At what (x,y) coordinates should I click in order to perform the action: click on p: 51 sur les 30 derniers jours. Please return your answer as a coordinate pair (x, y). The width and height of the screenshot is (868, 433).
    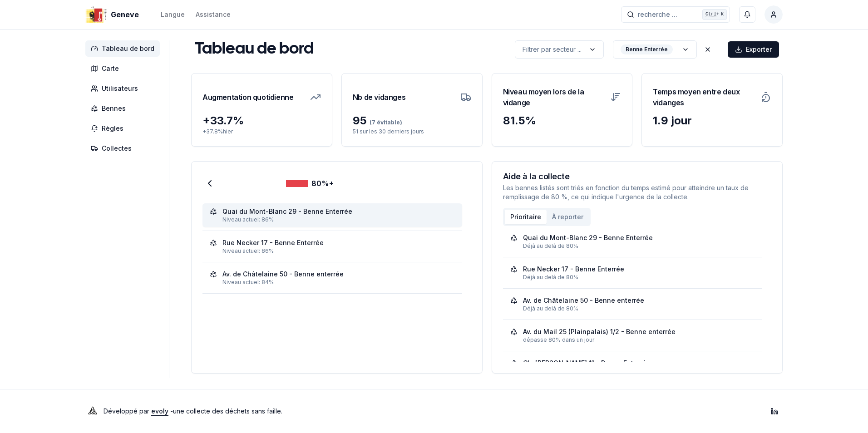
    Looking at the image, I should click on (412, 132).